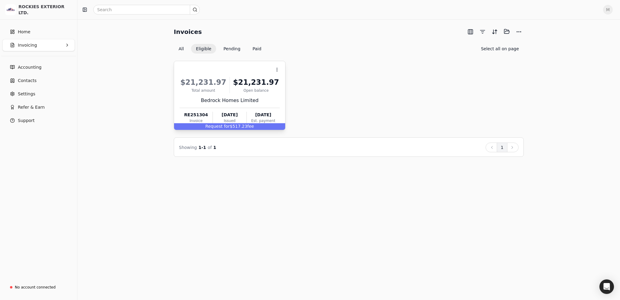  Describe the element at coordinates (220, 49) in the screenshot. I see `div: Invoice filter options` at that location.